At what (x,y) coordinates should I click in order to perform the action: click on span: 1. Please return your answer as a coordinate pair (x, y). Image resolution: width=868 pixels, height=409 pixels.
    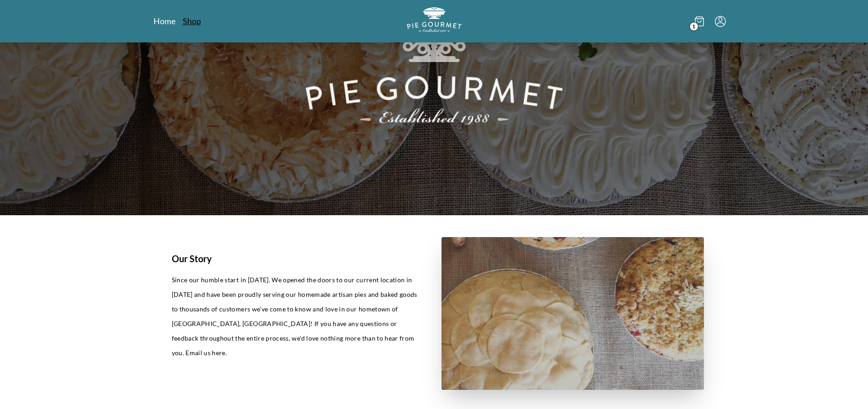
    Looking at the image, I should click on (694, 26).